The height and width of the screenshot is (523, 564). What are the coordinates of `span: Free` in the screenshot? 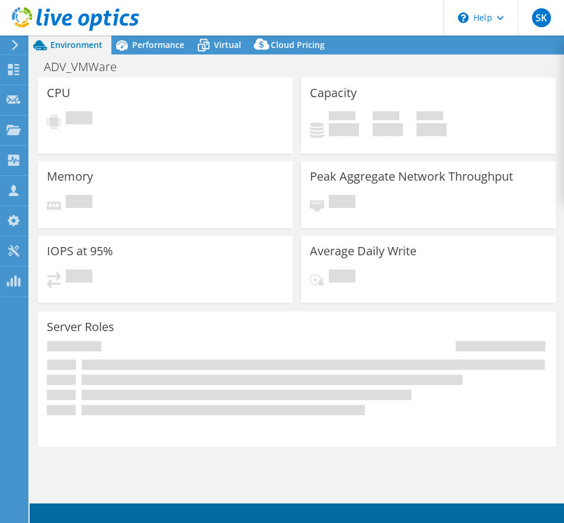 It's located at (386, 117).